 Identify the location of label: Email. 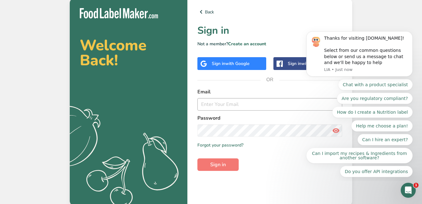
(269, 92).